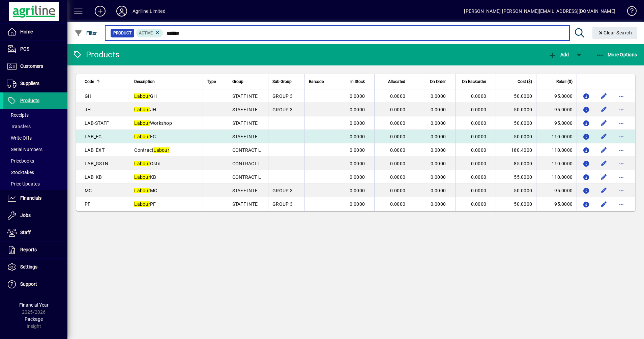  What do you see at coordinates (358, 82) in the screenshot?
I see `span: In Stock` at bounding box center [358, 82].